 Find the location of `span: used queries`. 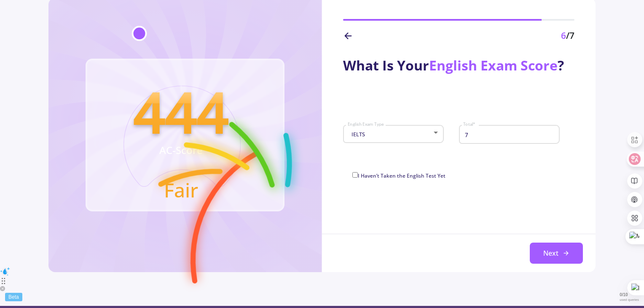

span: used queries is located at coordinates (629, 300).